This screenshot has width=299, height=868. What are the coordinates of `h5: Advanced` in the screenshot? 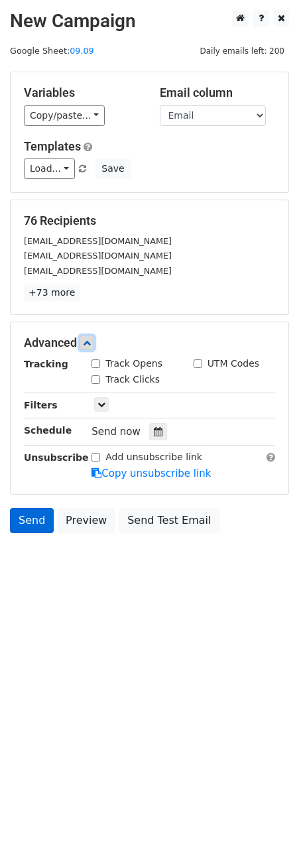 It's located at (149, 342).